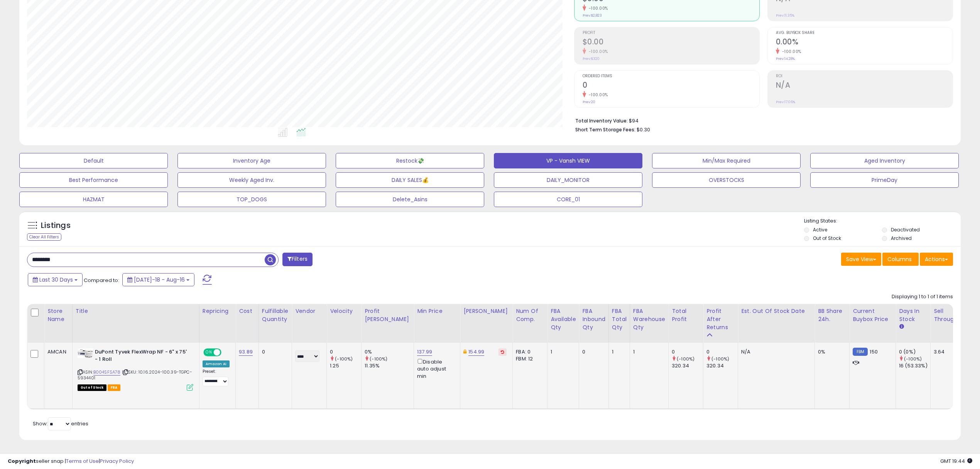  Describe the element at coordinates (591, 59) in the screenshot. I see `small: Prev: $320` at that location.